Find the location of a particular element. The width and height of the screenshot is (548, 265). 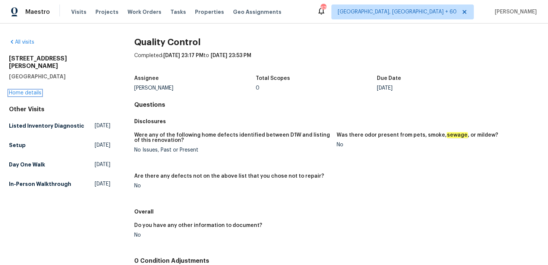

h5: Listed Inventory Diagnostic is located at coordinates (47, 126).